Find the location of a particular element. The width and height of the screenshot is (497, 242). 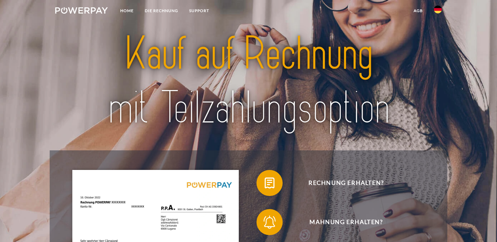

a: Rechnung erhalten? is located at coordinates (341, 183).